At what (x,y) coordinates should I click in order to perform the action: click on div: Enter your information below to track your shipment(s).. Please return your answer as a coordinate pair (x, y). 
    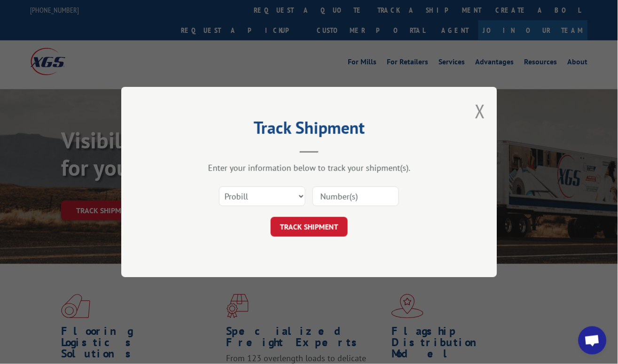
    Looking at the image, I should click on (309, 168).